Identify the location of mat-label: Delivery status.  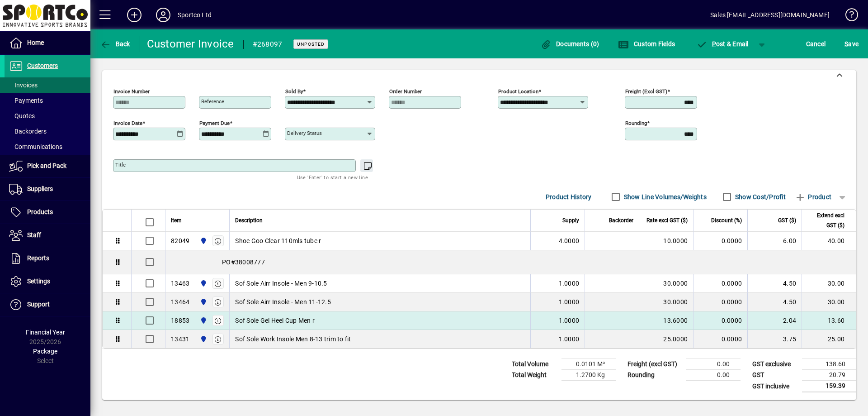
(305, 133).